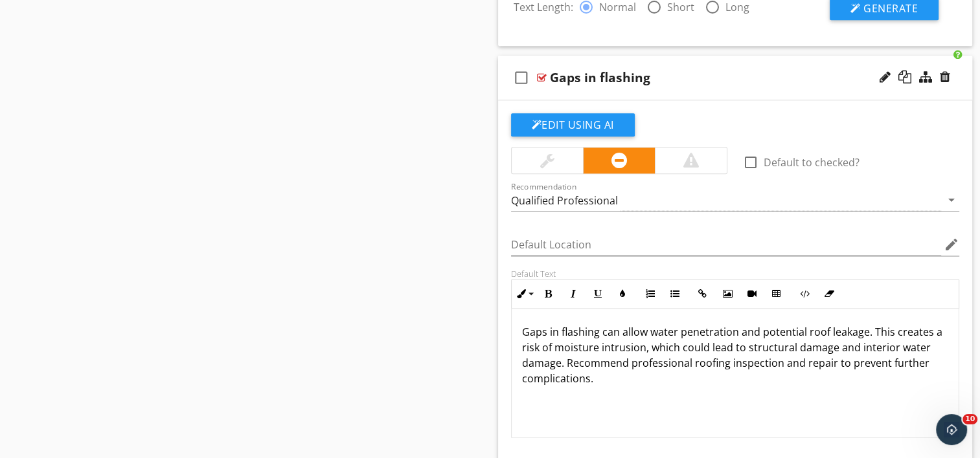 Image resolution: width=980 pixels, height=458 pixels. I want to click on button: Insert Video, so click(752, 294).